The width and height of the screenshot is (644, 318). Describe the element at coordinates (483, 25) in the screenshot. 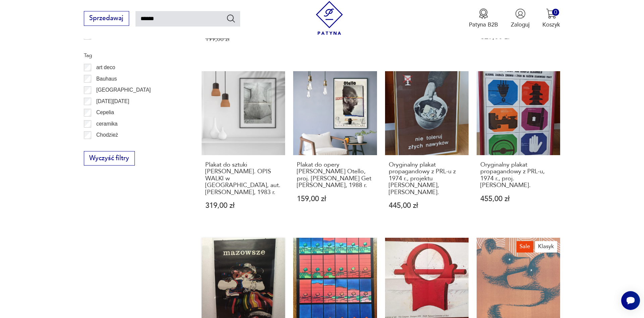

I see `p: Patyna B2B` at that location.